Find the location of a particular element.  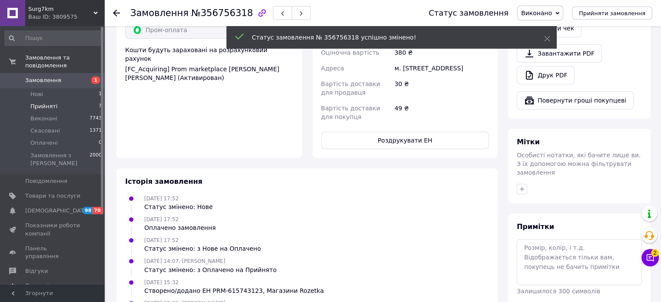

div: Повернутися назад is located at coordinates (117, 13).